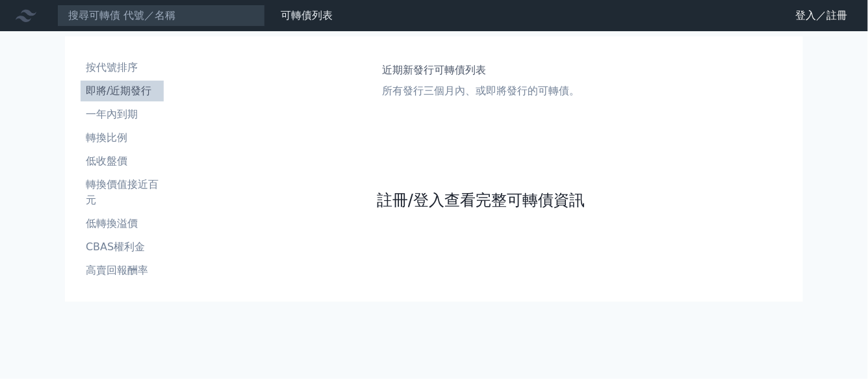  What do you see at coordinates (481, 91) in the screenshot?
I see `p: 所有發行三個月內、或即將發行的可轉債。` at bounding box center [481, 91].